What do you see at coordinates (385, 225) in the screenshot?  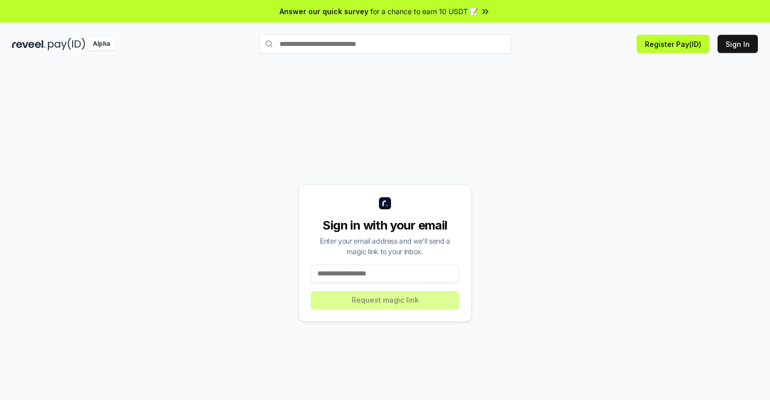 I see `div: Sign in with your email` at bounding box center [385, 225].